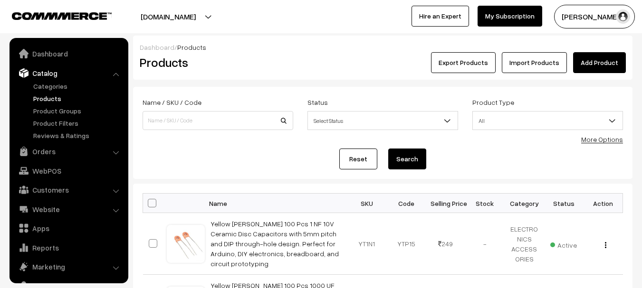 The width and height of the screenshot is (642, 288). I want to click on a: Import Products, so click(534, 63).